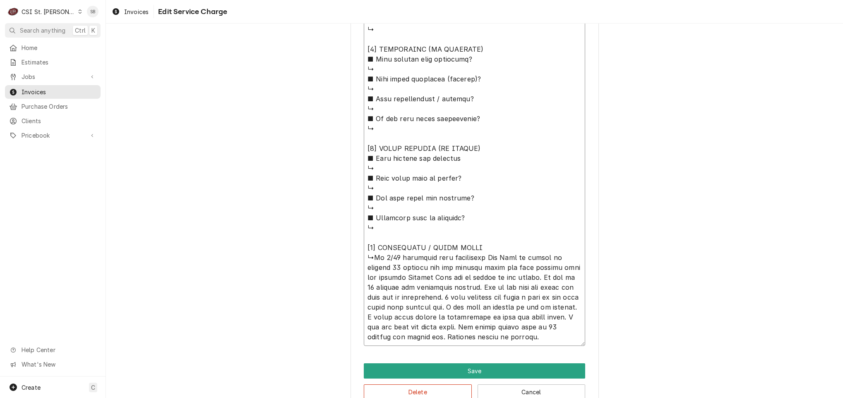 This screenshot has width=843, height=398. Describe the element at coordinates (58, 365) in the screenshot. I see `span: What's New` at that location.